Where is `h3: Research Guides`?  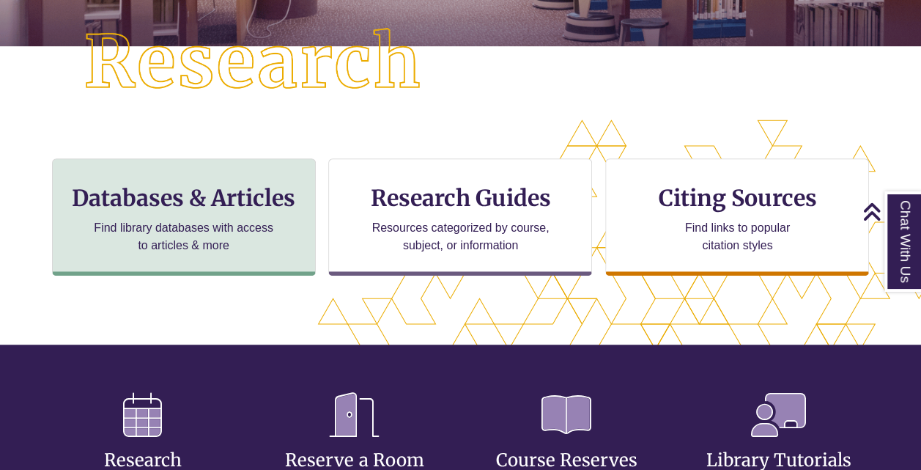 h3: Research Guides is located at coordinates (460, 198).